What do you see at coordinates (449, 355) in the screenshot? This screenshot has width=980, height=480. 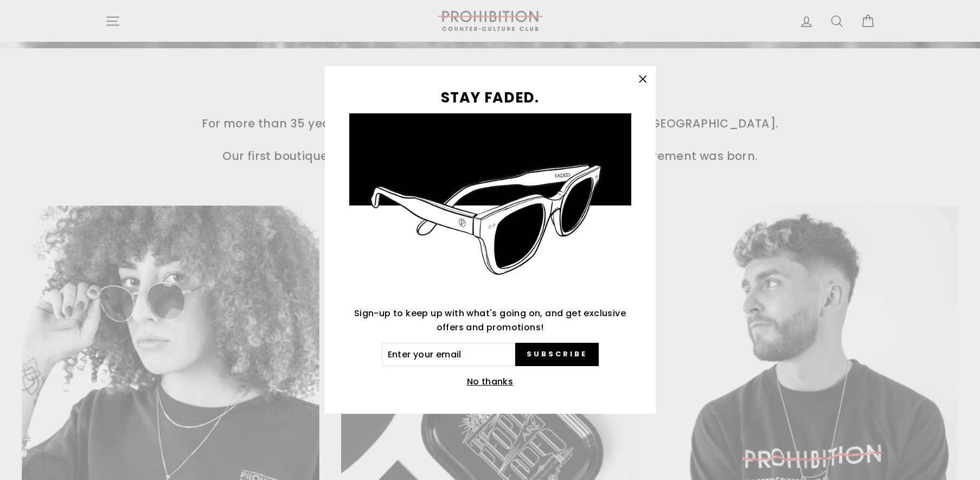 I see `input: Enter your email` at bounding box center [449, 355].